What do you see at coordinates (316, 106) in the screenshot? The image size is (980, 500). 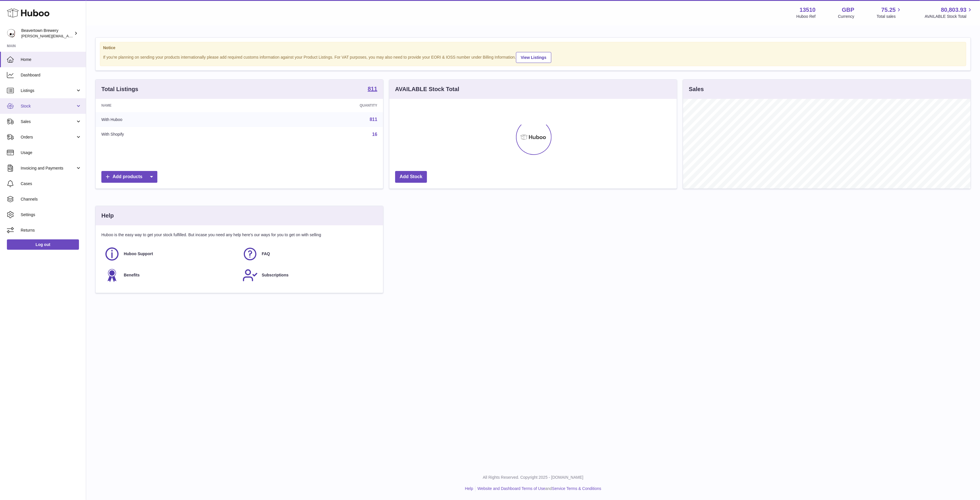 I see `th: Quantity` at bounding box center [316, 106].